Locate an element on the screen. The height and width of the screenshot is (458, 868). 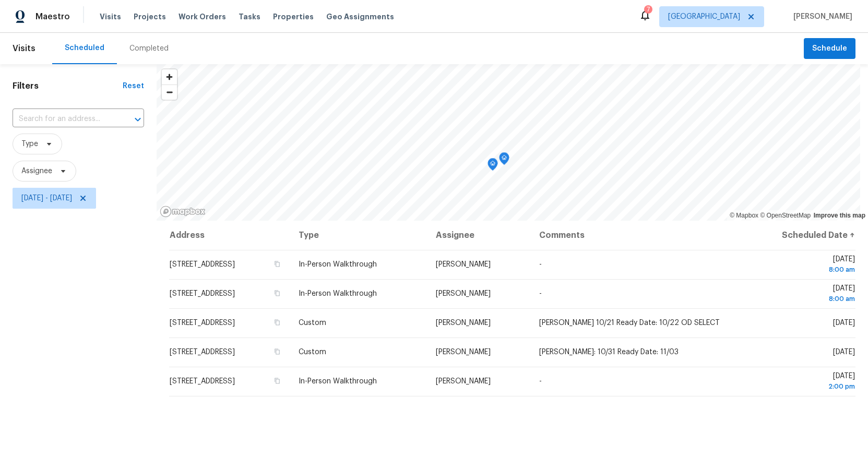
div: Completed is located at coordinates (149, 48).